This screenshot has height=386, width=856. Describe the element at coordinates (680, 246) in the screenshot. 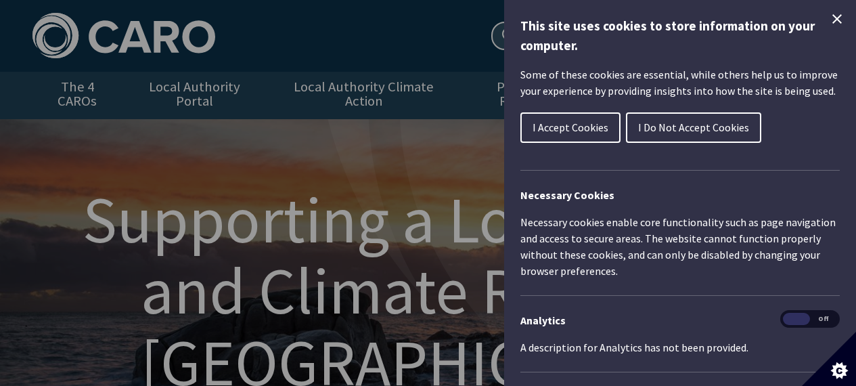

I see `p: Necessary cookies enable core functionality such as page navigation and access to secure areas. T...` at that location.